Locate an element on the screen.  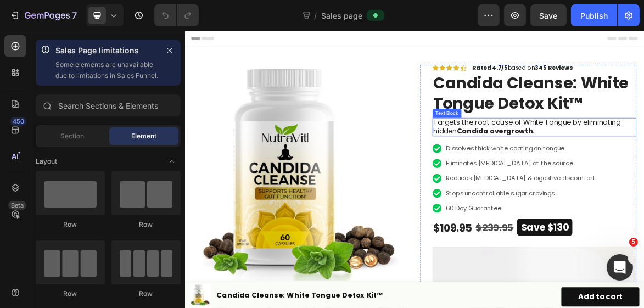
strong: Rated 4.7/5 is located at coordinates (438, 53).